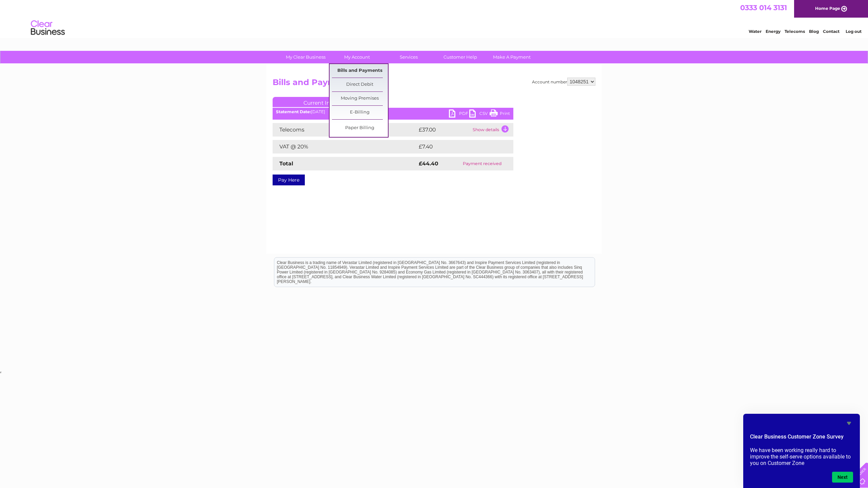 This screenshot has height=488, width=868. Describe the element at coordinates (849, 424) in the screenshot. I see `button: Hide survey` at that location.